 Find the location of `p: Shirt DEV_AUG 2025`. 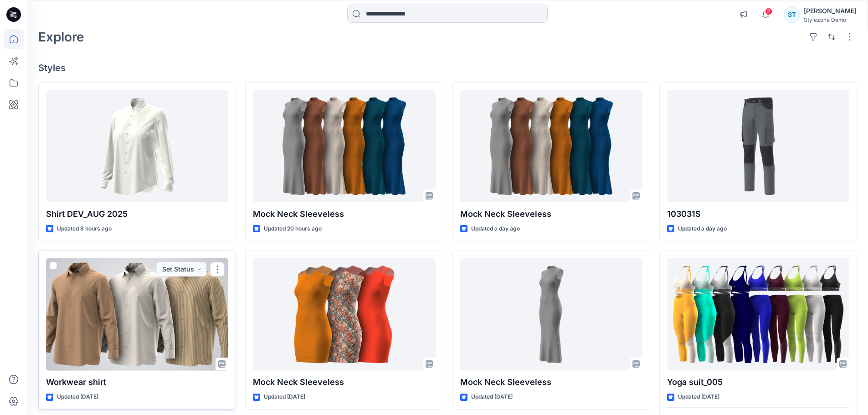

p: Shirt DEV_AUG 2025 is located at coordinates (137, 214).